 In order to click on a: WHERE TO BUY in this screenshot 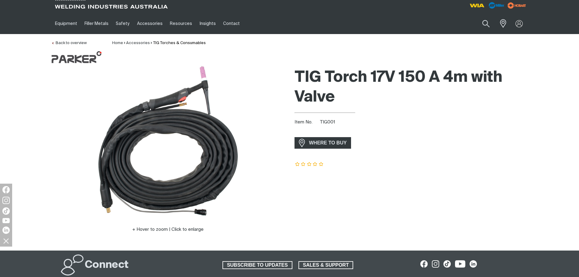, I will do `click(323, 143)`.